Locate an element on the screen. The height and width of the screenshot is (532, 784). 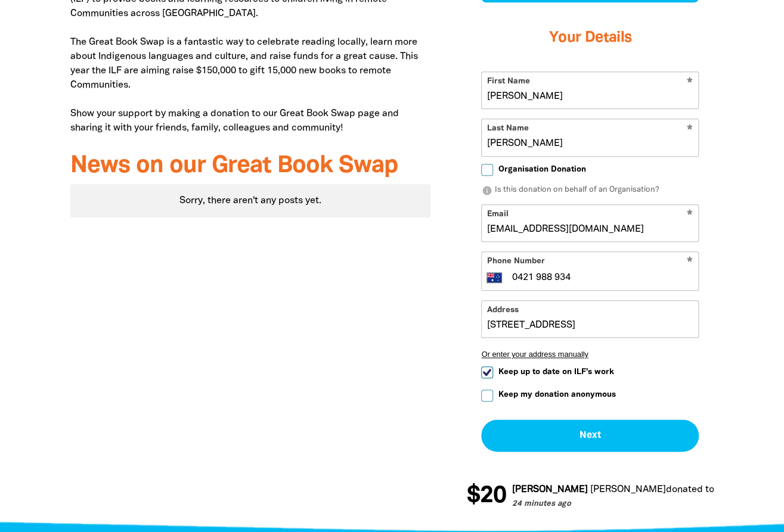
input: Organisation Donation is located at coordinates (486, 170).